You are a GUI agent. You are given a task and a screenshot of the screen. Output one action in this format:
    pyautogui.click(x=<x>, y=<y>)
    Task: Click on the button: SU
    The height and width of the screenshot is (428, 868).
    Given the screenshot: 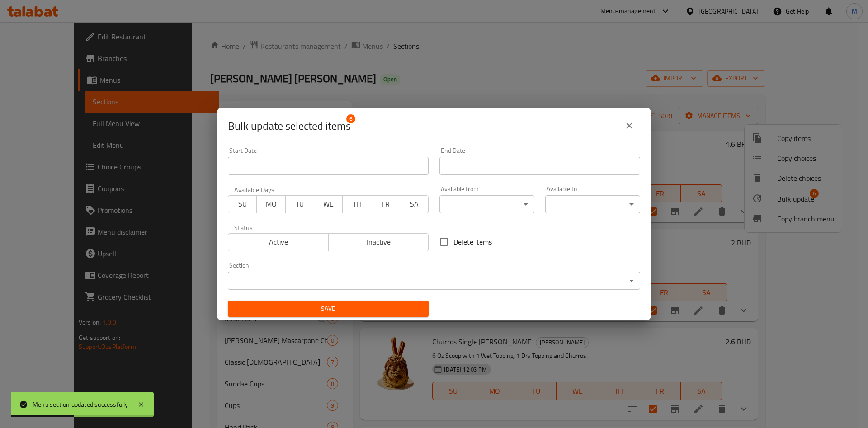 What is the action you would take?
    pyautogui.click(x=243, y=204)
    